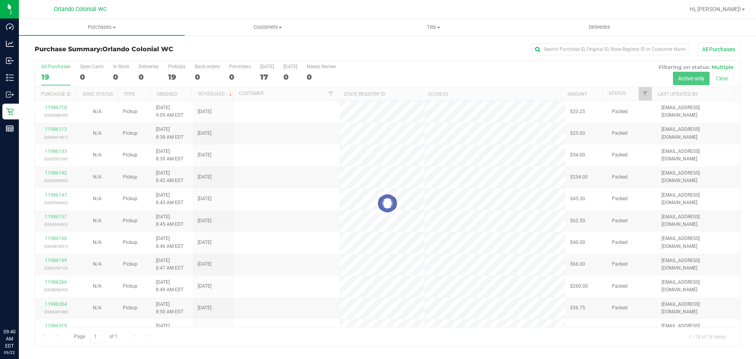  Describe the element at coordinates (102, 27) in the screenshot. I see `a: Purchases` at that location.